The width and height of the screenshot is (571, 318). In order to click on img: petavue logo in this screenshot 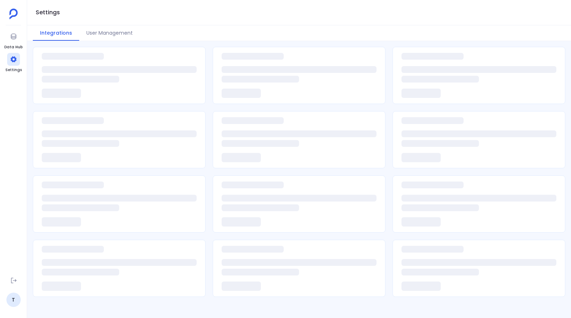, I will do `click(14, 14)`.